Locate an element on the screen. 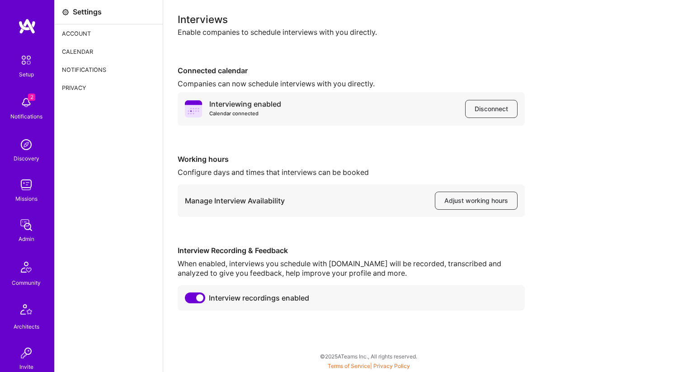  div: Missions is located at coordinates (26, 199).